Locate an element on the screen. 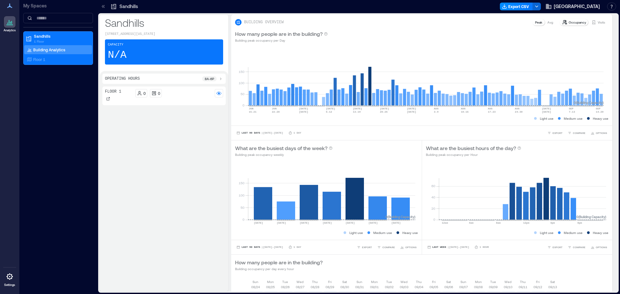 This screenshot has width=620, height=294. p: 09/03 is located at coordinates (404, 287).